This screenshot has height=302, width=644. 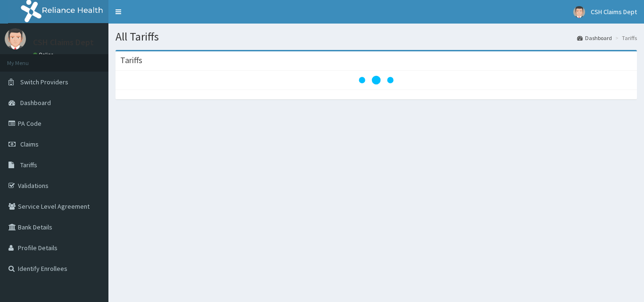 I want to click on a: Dashboard, so click(x=595, y=38).